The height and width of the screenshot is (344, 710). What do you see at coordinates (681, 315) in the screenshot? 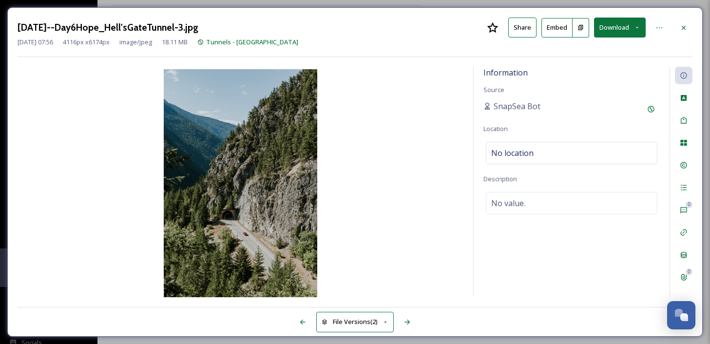
I see `button: Open Chat` at bounding box center [681, 315].